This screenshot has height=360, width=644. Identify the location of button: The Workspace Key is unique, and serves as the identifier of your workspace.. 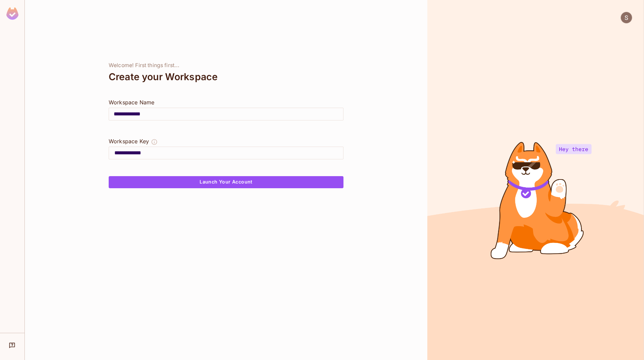
(154, 142).